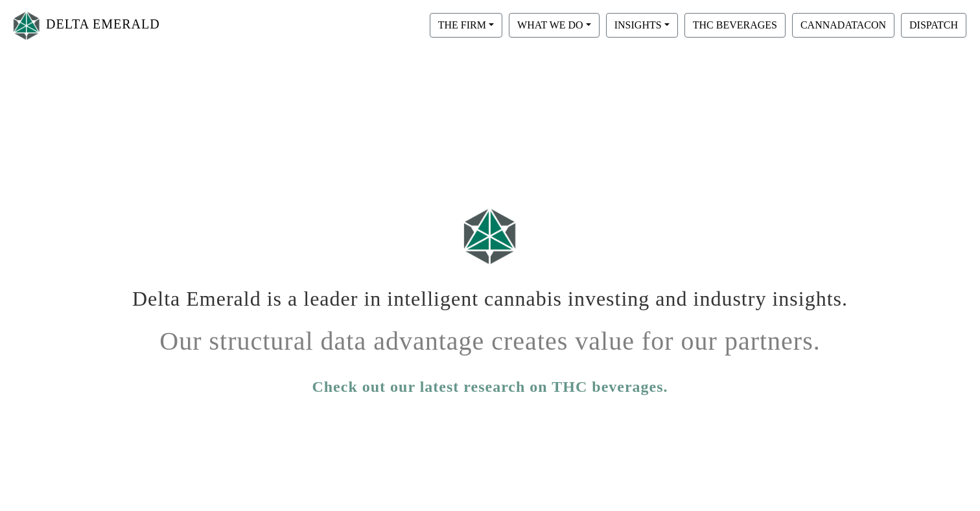 This screenshot has width=980, height=511. Describe the element at coordinates (85, 25) in the screenshot. I see `a: DELTA EMERALD` at that location.